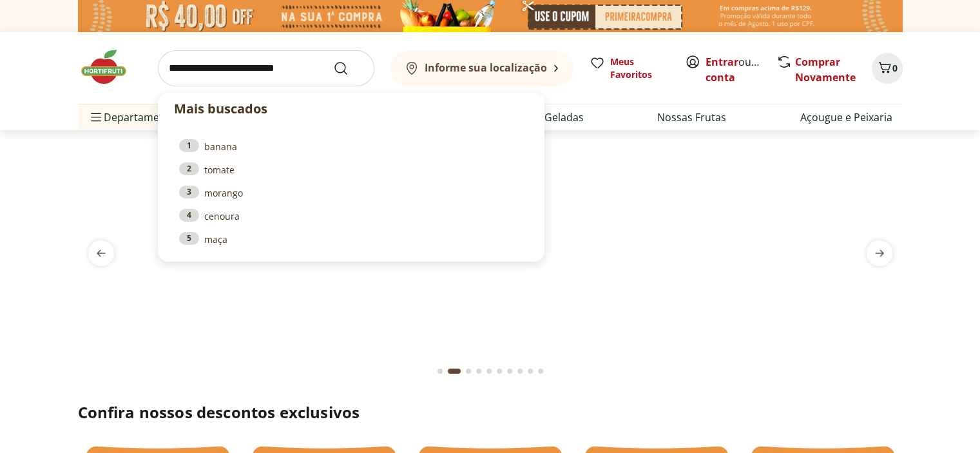  What do you see at coordinates (189, 239) in the screenshot?
I see `div: 5` at bounding box center [189, 239].